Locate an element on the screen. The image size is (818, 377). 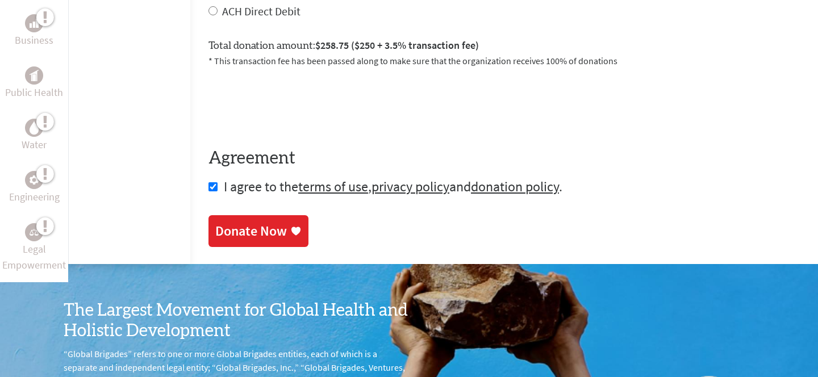
span: I agree to the , and . is located at coordinates (393, 186).